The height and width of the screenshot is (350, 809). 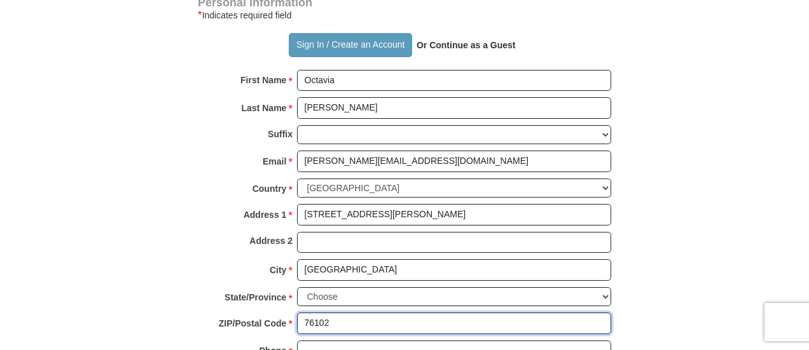 I want to click on strong: First Name, so click(x=263, y=80).